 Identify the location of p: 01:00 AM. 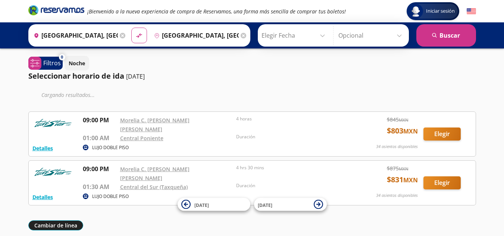
(100, 138).